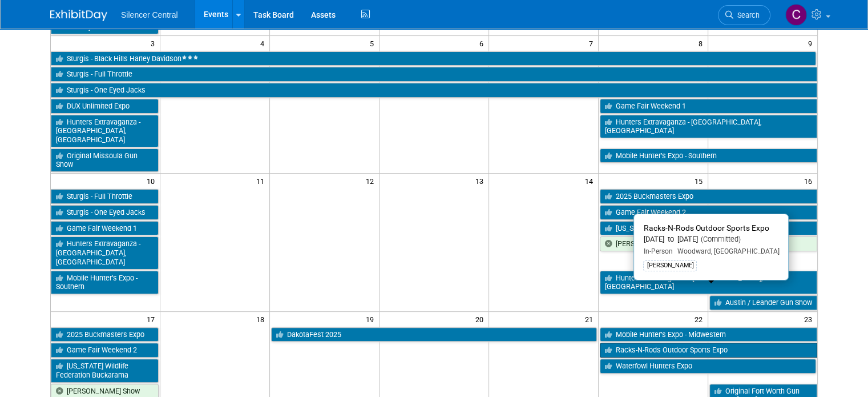  Describe the element at coordinates (374, 43) in the screenshot. I see `span: 5` at that location.